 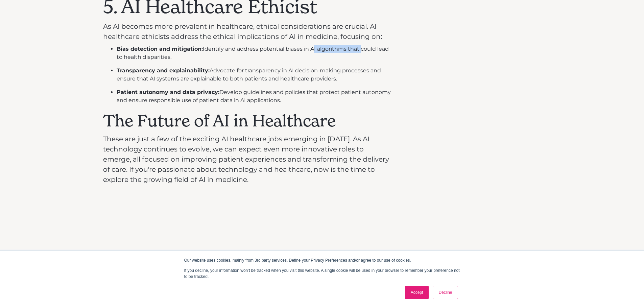 What do you see at coordinates (159, 49) in the screenshot?
I see `strong: Bias detection and mitigation:` at bounding box center [159, 49].